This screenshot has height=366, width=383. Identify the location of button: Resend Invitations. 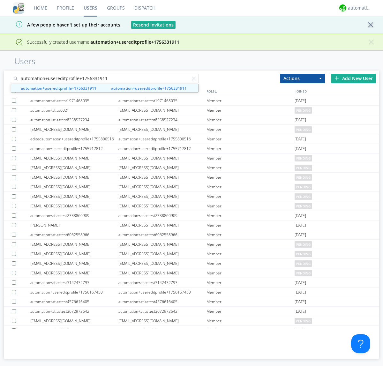
(153, 25).